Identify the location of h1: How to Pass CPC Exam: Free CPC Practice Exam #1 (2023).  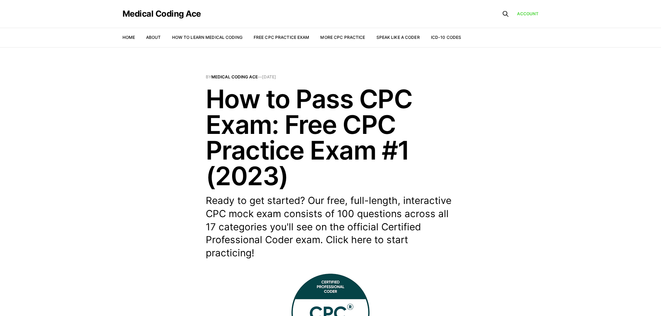
(331, 137).